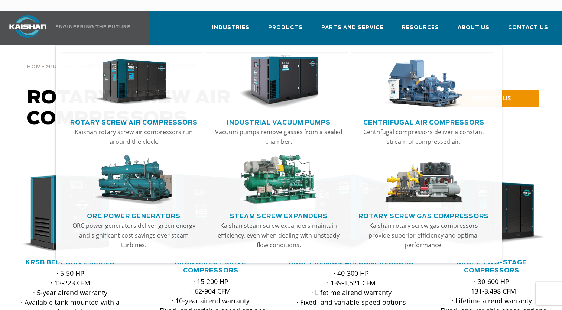 This screenshot has width=562, height=310. Describe the element at coordinates (93, 26) in the screenshot. I see `img: Engineering the future` at that location.